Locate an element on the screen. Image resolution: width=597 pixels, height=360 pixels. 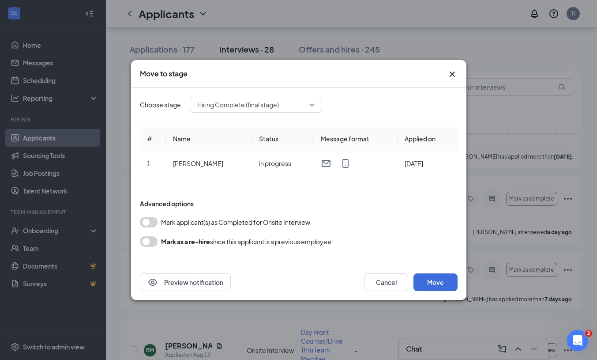
h3: Move to stage is located at coordinates (164, 74).